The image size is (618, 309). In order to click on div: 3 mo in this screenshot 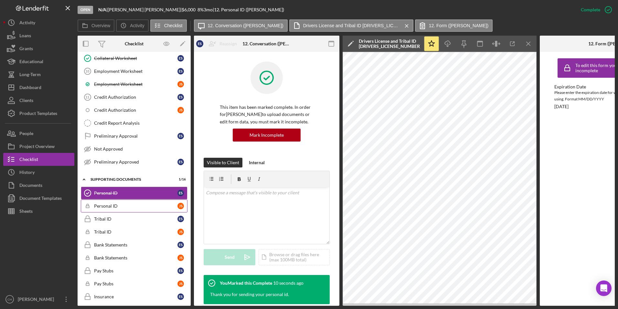, I will do `click(208, 10)`.